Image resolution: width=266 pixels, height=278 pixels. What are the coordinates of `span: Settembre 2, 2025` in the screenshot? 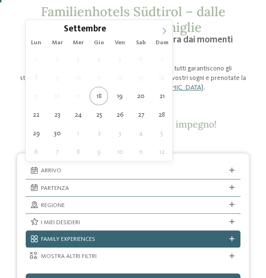 It's located at (57, 59).